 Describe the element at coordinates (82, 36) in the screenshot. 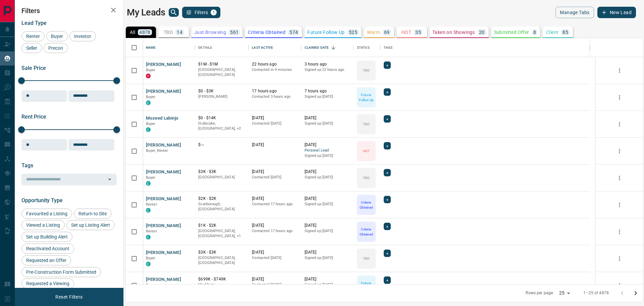

I see `div: Investor` at that location.